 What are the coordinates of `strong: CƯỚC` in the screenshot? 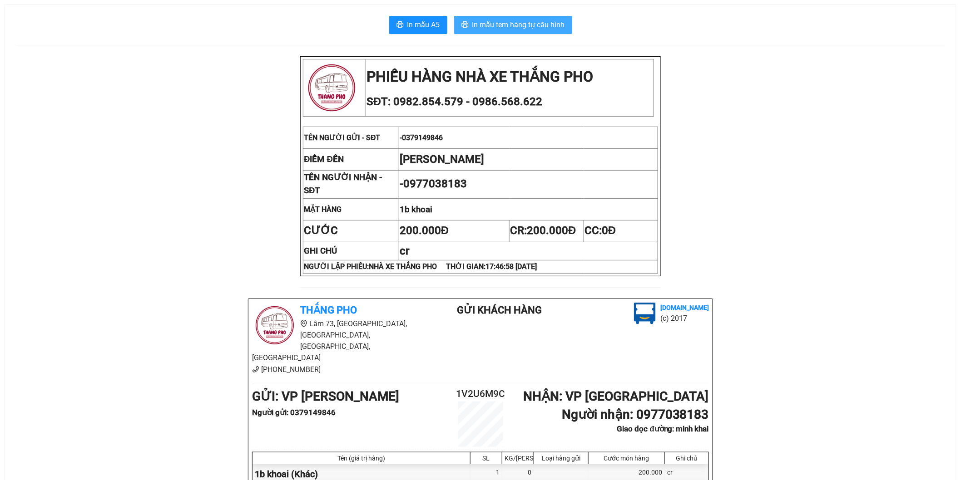 It's located at (321, 231).